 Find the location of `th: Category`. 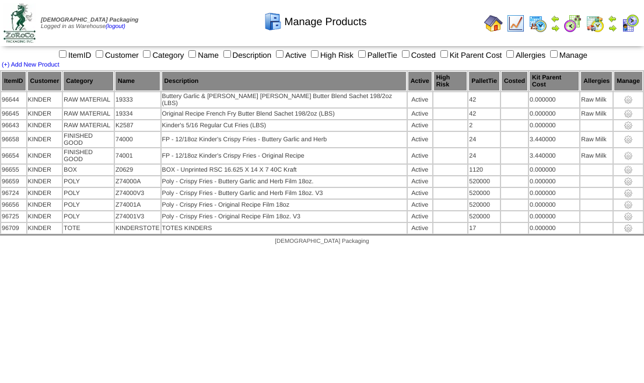

th: Category is located at coordinates (88, 81).